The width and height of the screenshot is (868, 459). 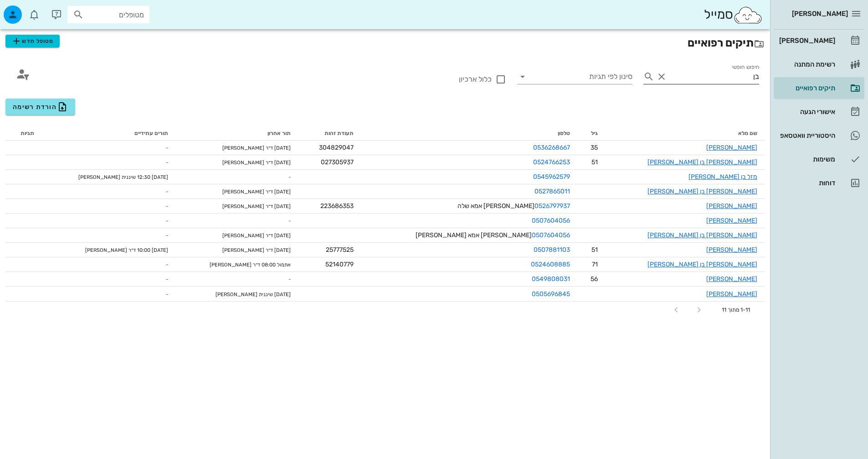 I want to click on a: אישורי הגעה, so click(x=819, y=112).